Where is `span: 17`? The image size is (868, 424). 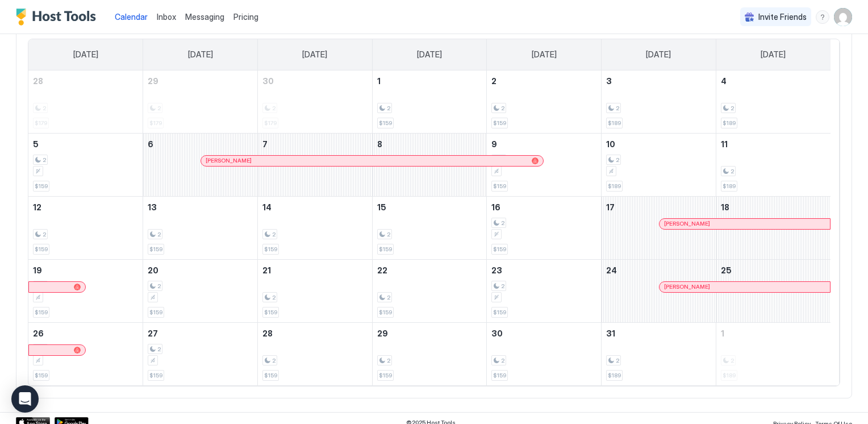 span: 17 is located at coordinates (610, 206).